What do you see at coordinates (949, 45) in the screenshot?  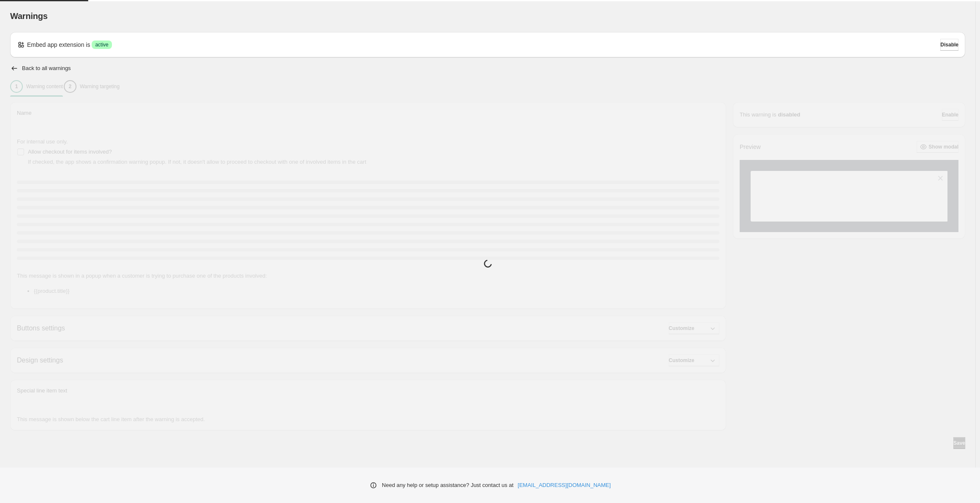 I see `button: Disable` at bounding box center [949, 45].